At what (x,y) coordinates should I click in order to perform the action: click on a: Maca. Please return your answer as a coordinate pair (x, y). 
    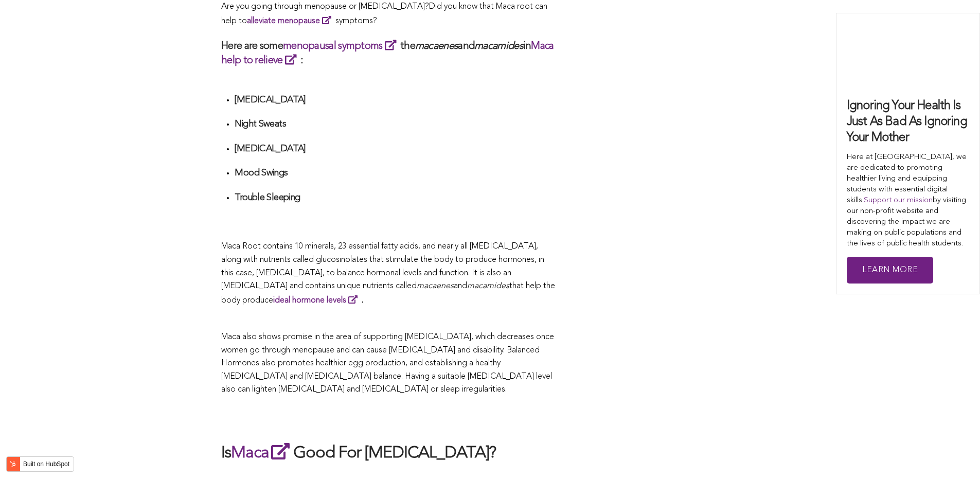
    Looking at the image, I should click on (262, 453).